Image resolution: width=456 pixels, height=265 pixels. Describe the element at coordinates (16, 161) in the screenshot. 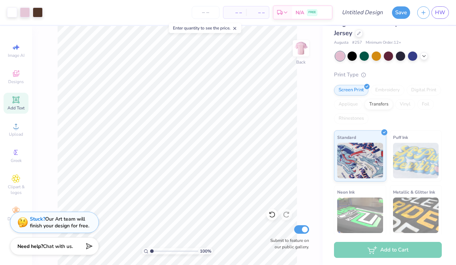

I see `span: Greek` at that location.